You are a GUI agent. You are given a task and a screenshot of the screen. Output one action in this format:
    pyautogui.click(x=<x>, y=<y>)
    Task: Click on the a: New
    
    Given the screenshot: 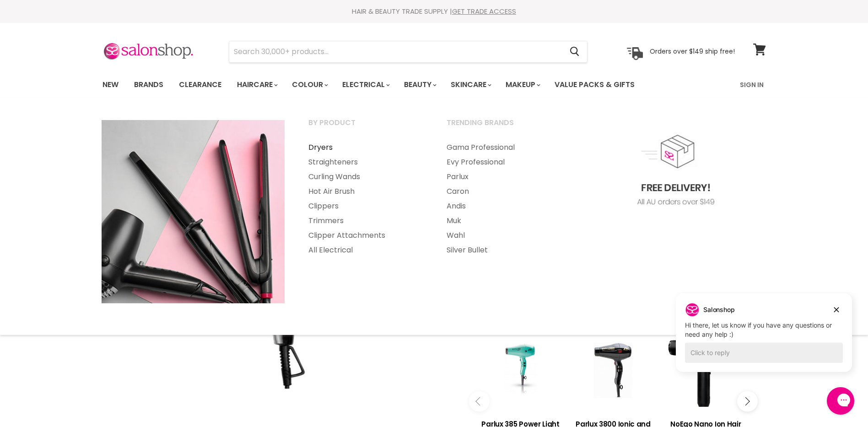 What is the action you would take?
    pyautogui.click(x=110, y=85)
    